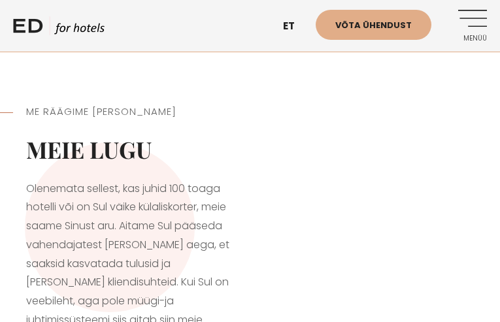  What do you see at coordinates (468, 39) in the screenshot?
I see `span: Menüü` at bounding box center [468, 39].